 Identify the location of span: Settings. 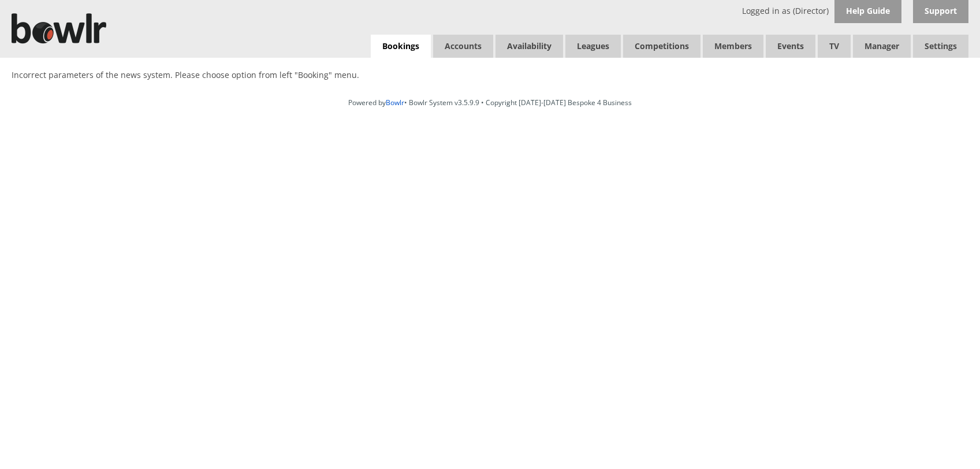
(941, 46).